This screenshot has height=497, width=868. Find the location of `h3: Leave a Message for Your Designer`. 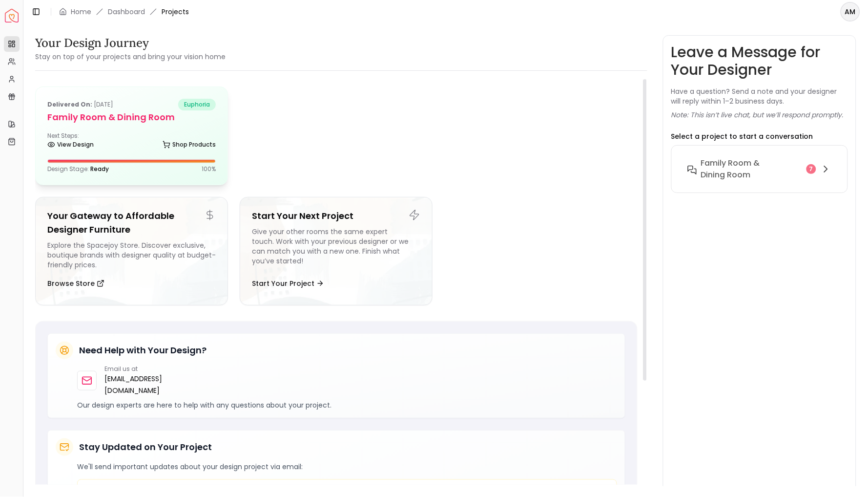

h3: Leave a Message for Your Designer is located at coordinates (760, 61).